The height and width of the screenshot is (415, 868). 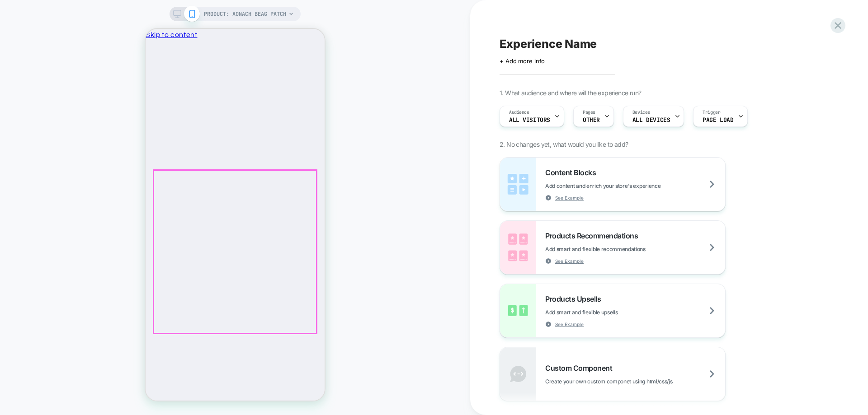 What do you see at coordinates (581, 368) in the screenshot?
I see `span: Custom Component` at bounding box center [581, 368].